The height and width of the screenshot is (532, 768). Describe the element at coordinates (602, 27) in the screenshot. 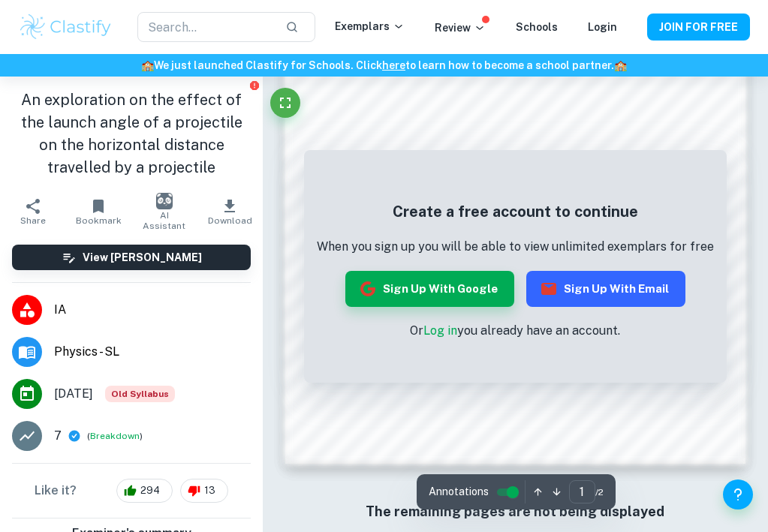

I see `a: Login` at that location.